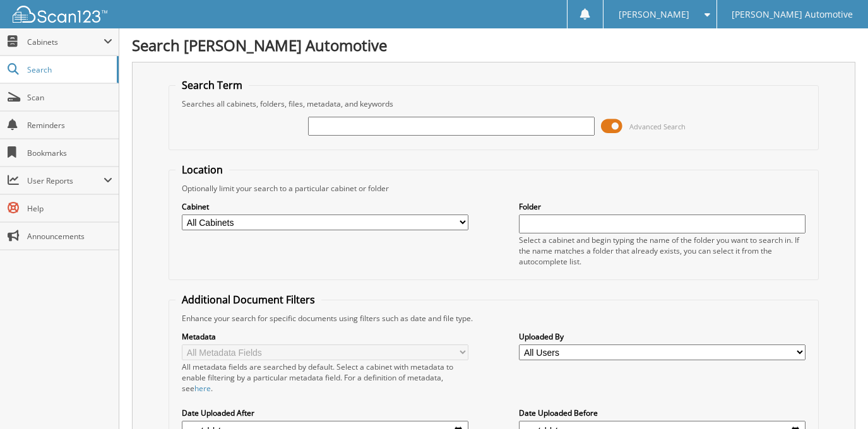  Describe the element at coordinates (662, 250) in the screenshot. I see `div: Select a cabinet and begin typing the name of the folder you want to search in. If the name match...` at that location.